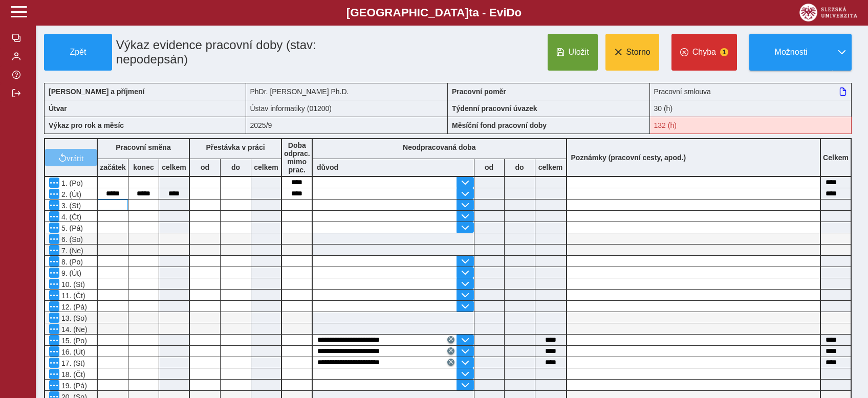 The image size is (868, 398). What do you see at coordinates (77, 52) in the screenshot?
I see `button: Zpět` at bounding box center [77, 52].